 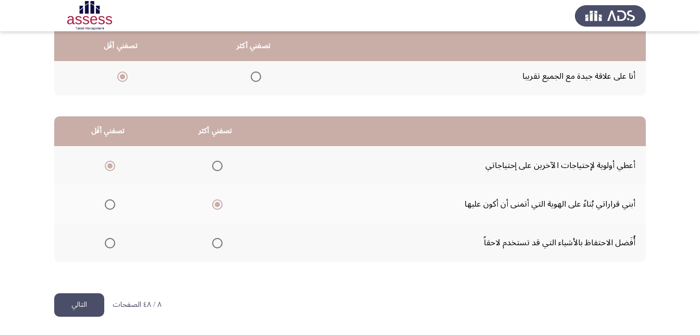 What do you see at coordinates (457, 165) in the screenshot?
I see `td: أعطي أولوية لإحتياجات الآخرين على إحتياجاتي` at bounding box center [457, 165].